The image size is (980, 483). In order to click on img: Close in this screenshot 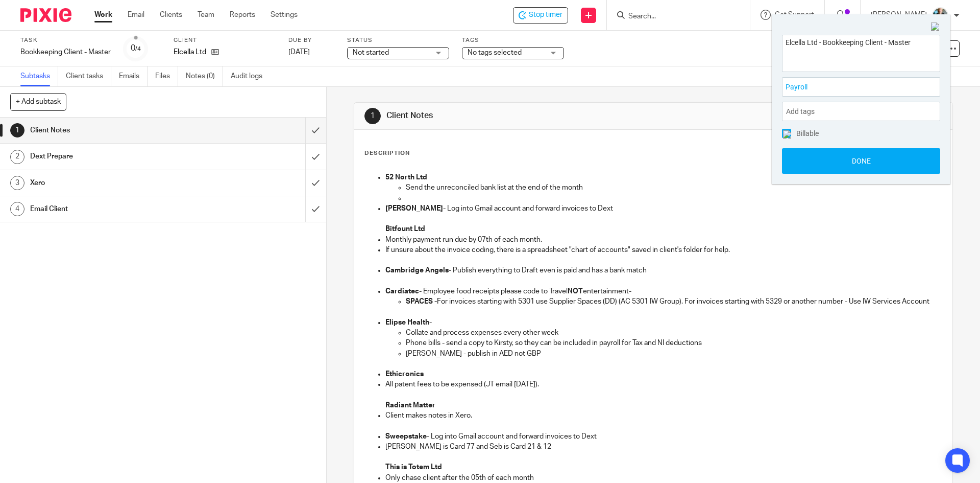, I will do `click(936, 27)`.